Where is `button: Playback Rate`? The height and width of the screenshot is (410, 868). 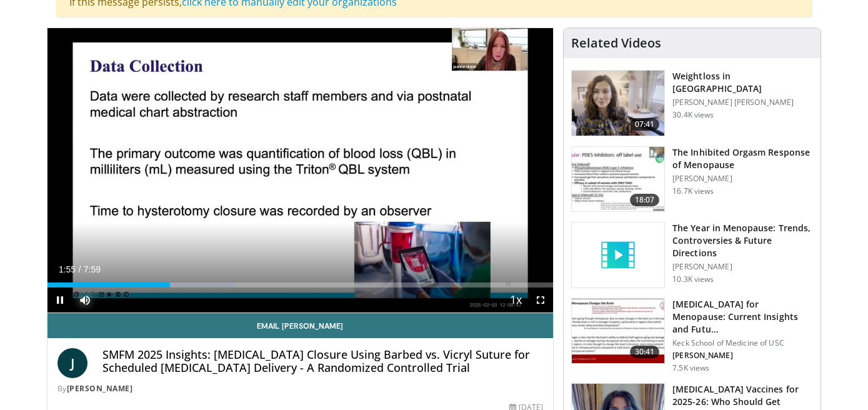 button: Playback Rate is located at coordinates (516, 300).